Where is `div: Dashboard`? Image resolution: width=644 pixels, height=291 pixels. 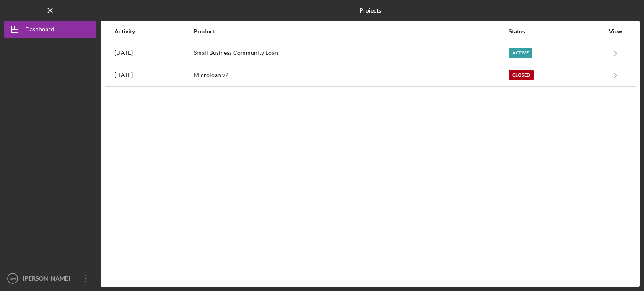
div: Dashboard is located at coordinates (40, 30).